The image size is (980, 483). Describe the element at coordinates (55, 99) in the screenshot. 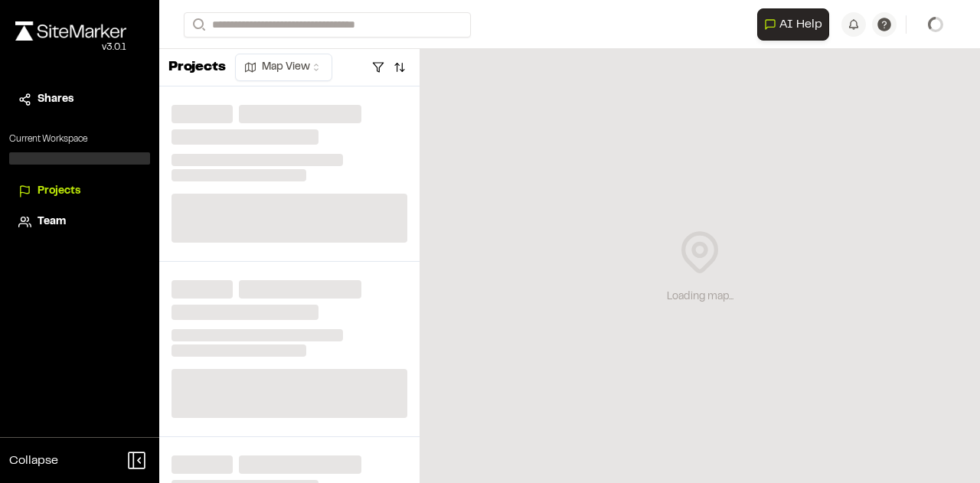

I see `span: Shares` at that location.